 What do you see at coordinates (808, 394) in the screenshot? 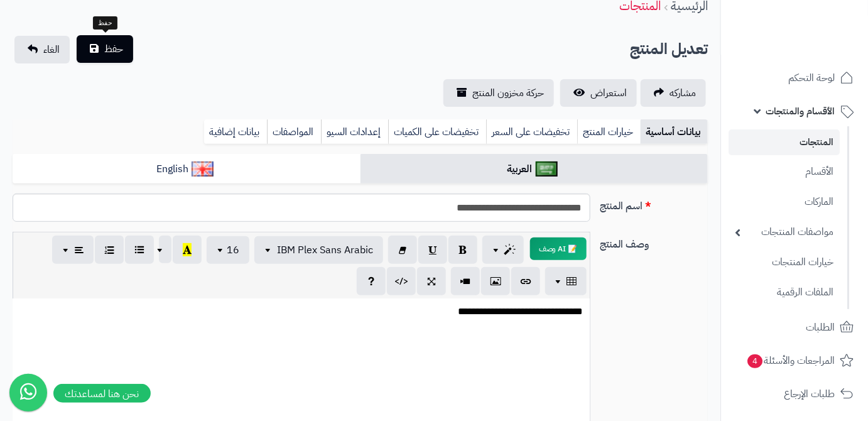
I see `span: طلبات الإرجاع` at bounding box center [808, 394].